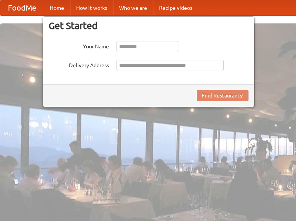  I want to click on label: Delivery Address, so click(79, 64).